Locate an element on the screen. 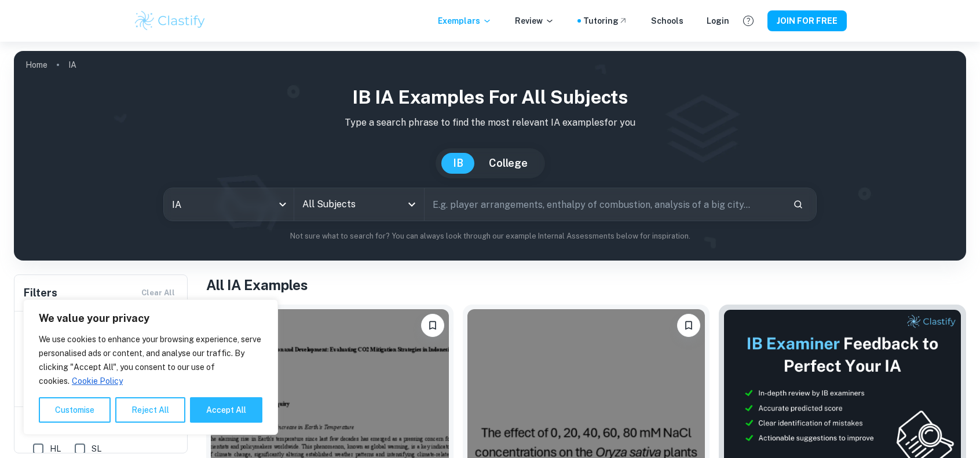  a: Login is located at coordinates (718, 21).